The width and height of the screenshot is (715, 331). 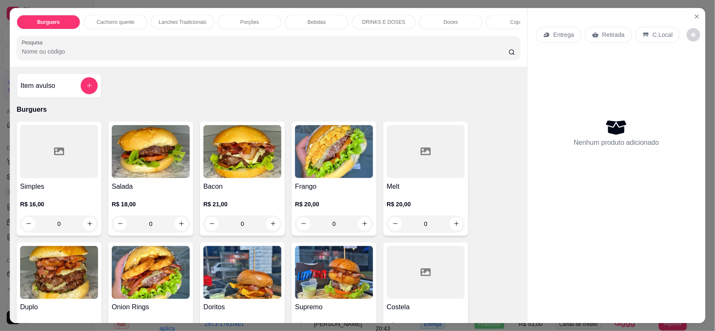 I want to click on h4: Supremo, so click(x=334, y=308).